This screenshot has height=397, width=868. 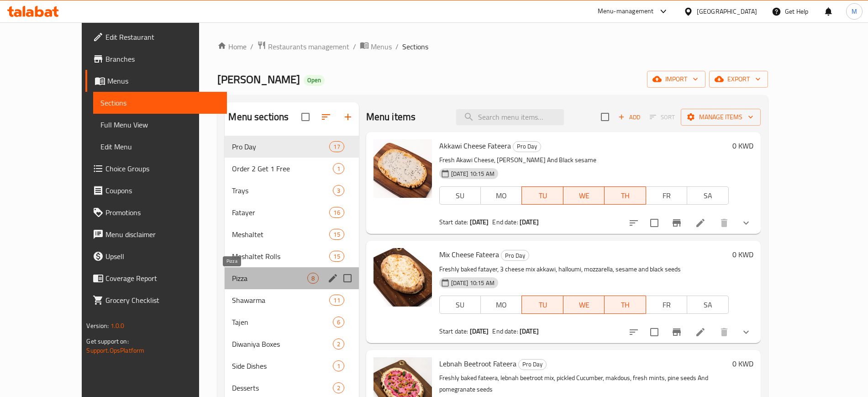 I want to click on button: Manage items, so click(x=721, y=117).